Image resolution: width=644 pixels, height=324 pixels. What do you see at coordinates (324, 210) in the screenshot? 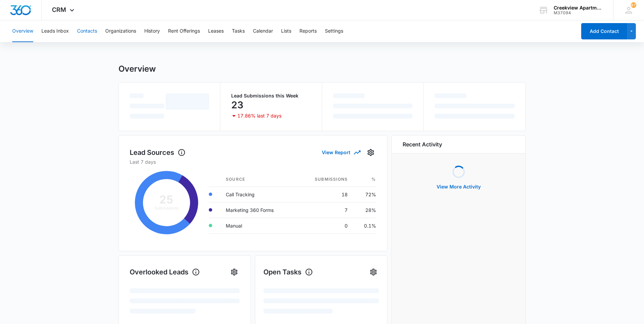
I see `td: 7` at bounding box center [324, 210].